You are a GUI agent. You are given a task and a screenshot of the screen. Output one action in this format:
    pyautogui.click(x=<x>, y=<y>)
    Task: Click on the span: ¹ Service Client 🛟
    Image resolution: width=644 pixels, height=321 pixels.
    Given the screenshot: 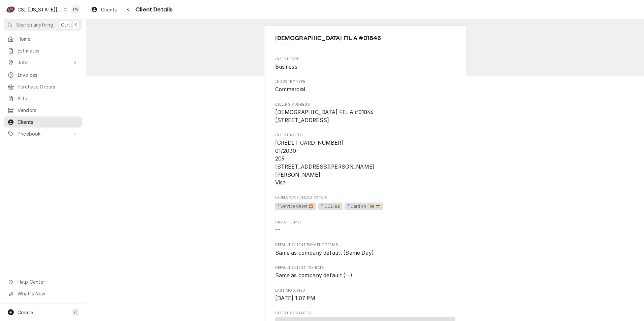 What is the action you would take?
    pyautogui.click(x=296, y=207)
    